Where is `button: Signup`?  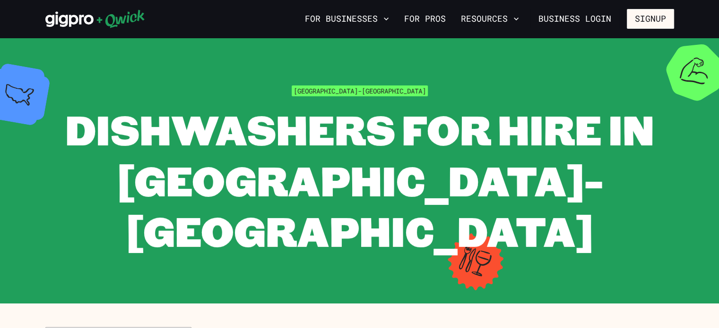
button: Signup is located at coordinates (650, 19).